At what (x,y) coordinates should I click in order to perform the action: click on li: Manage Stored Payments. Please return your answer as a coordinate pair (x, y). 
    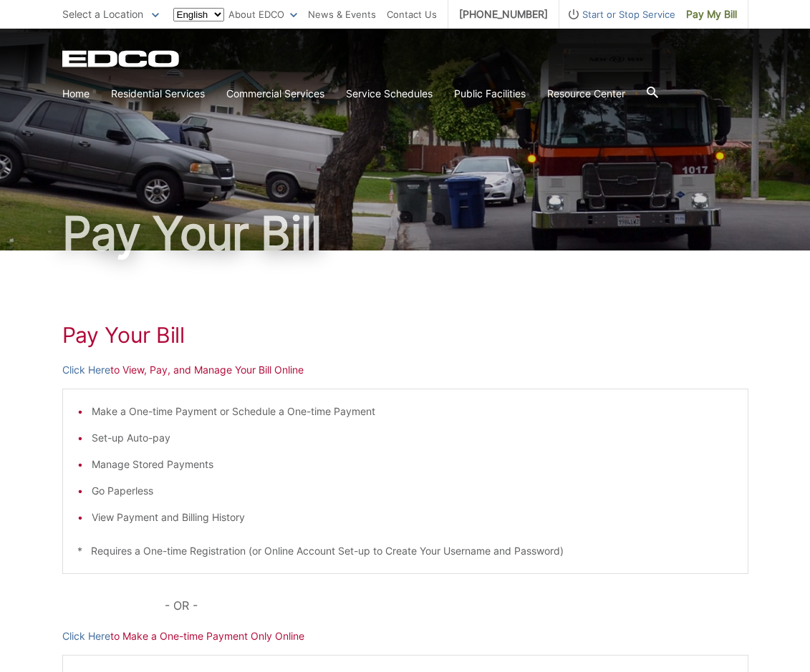
    Looking at the image, I should click on (413, 465).